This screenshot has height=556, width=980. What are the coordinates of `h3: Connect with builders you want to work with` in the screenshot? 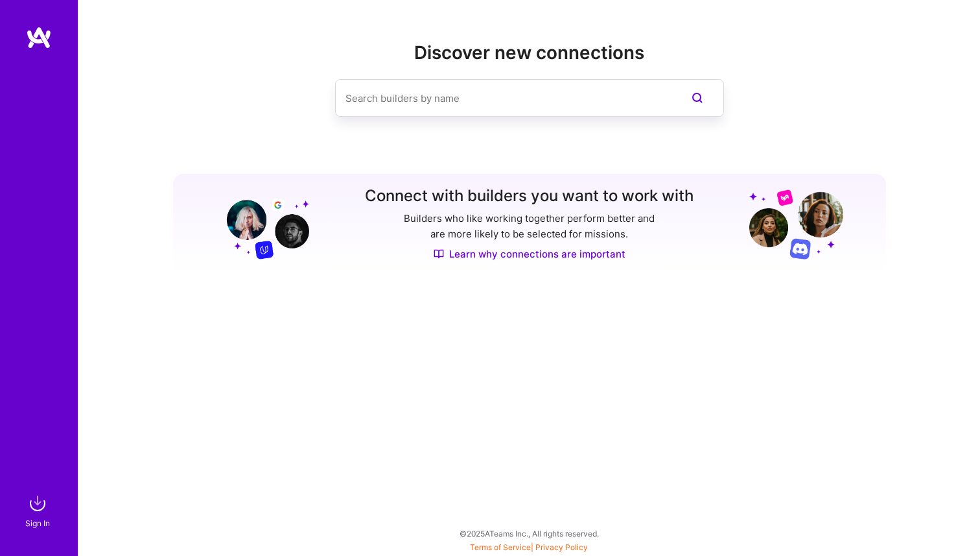 It's located at (529, 196).